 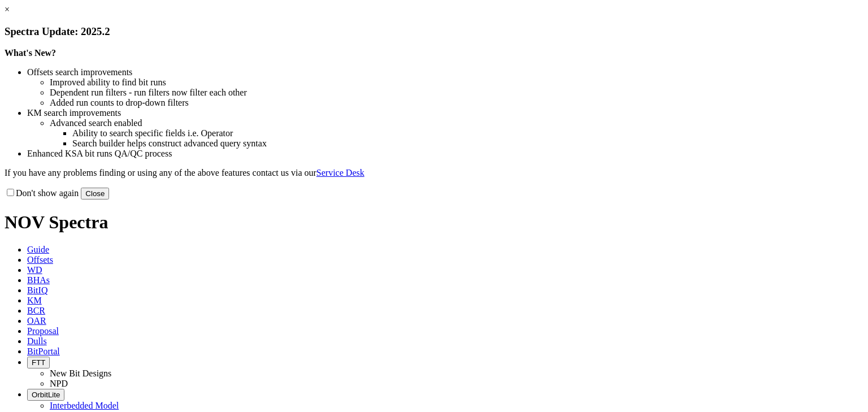 I want to click on span: BHAs, so click(x=38, y=280).